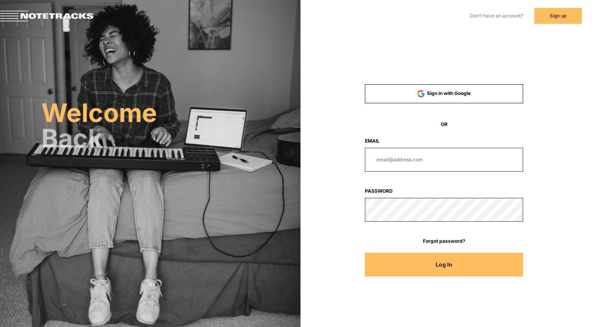 This screenshot has height=327, width=601. I want to click on h2: Welcome, so click(171, 113).